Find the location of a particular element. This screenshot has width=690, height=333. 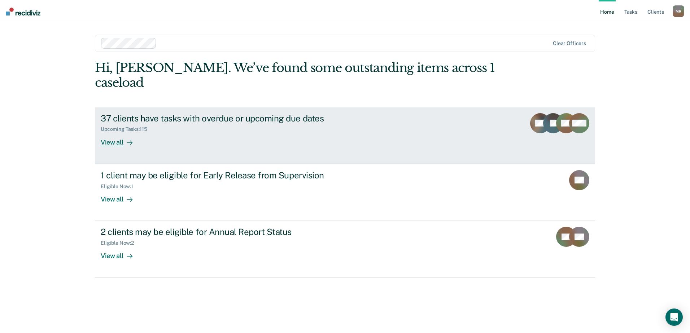

div: Upcoming Tasks : 115 is located at coordinates (127, 129).